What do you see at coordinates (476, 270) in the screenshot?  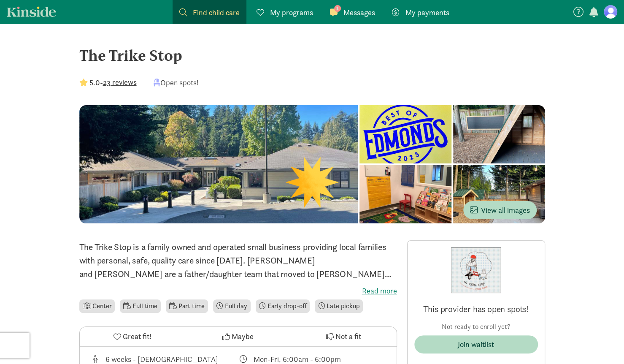 I see `img: Provider logo` at bounding box center [476, 270].